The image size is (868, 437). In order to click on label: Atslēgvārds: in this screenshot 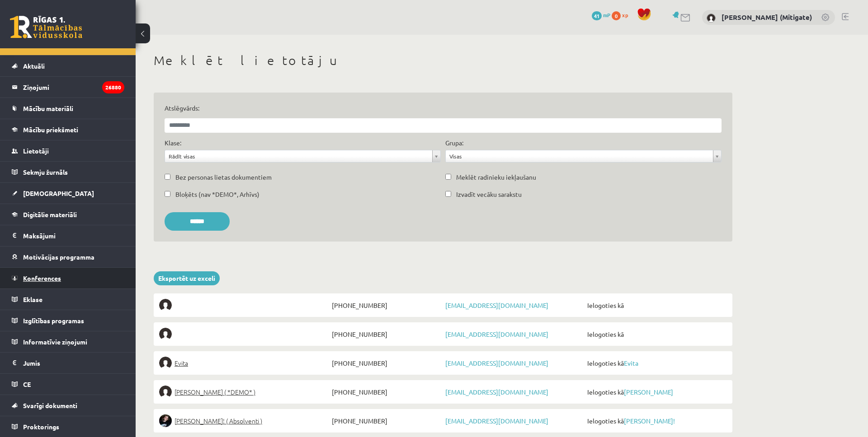, I will do `click(443, 108)`.